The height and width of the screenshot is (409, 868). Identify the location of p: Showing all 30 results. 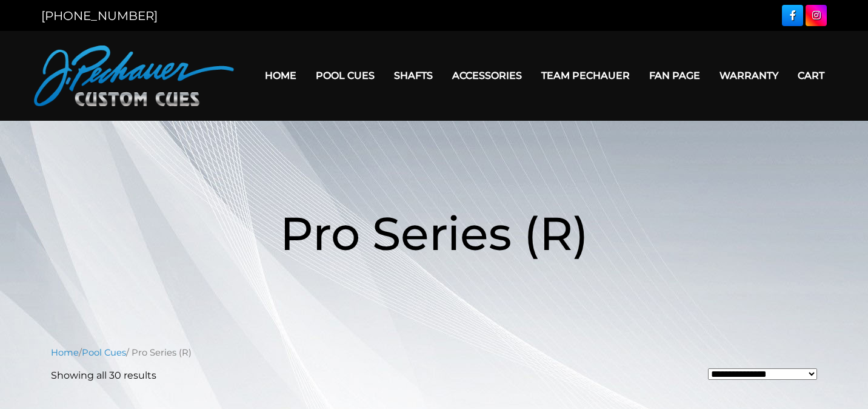
(104, 375).